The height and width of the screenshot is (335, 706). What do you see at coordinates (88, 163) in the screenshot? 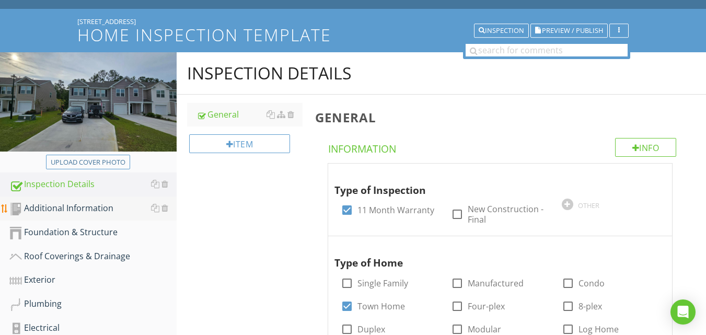
I see `div: Upload cover photo` at bounding box center [88, 163].